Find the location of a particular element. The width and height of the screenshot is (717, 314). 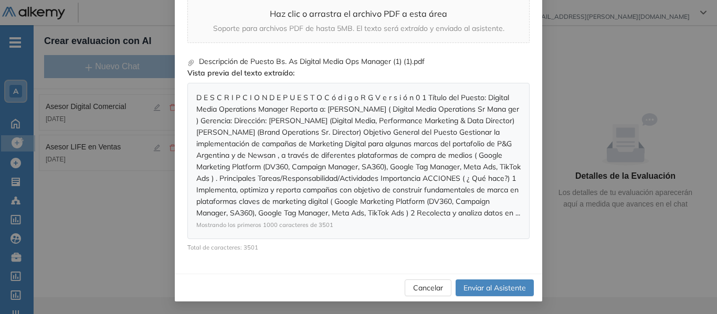

strong: Vista previa del texto extraído : is located at coordinates (241, 73).